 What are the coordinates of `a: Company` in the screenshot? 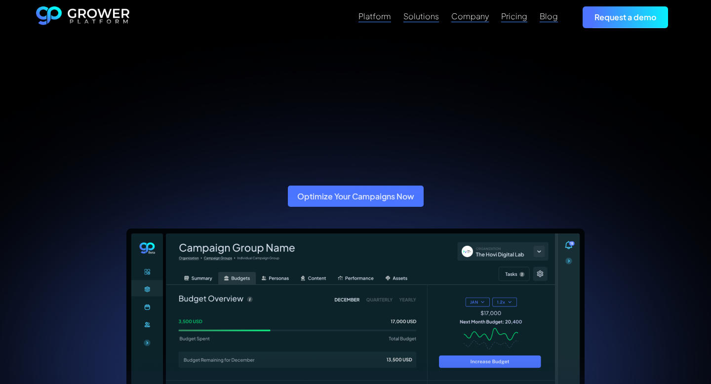 It's located at (470, 16).